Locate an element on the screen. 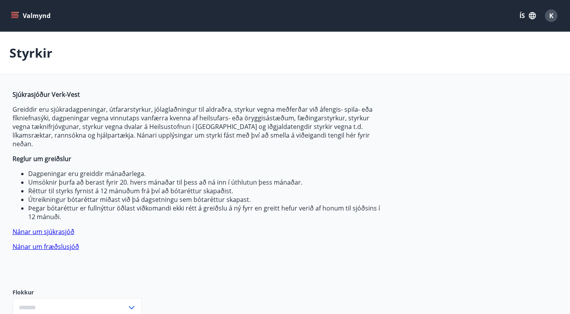 The image size is (570, 314). a: Nánar um sjúkrasjóð is located at coordinates (44, 232).